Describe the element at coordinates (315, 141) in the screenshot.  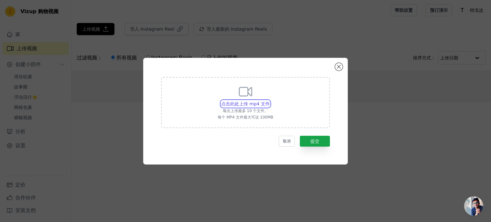
I see `font: 提交` at that location.